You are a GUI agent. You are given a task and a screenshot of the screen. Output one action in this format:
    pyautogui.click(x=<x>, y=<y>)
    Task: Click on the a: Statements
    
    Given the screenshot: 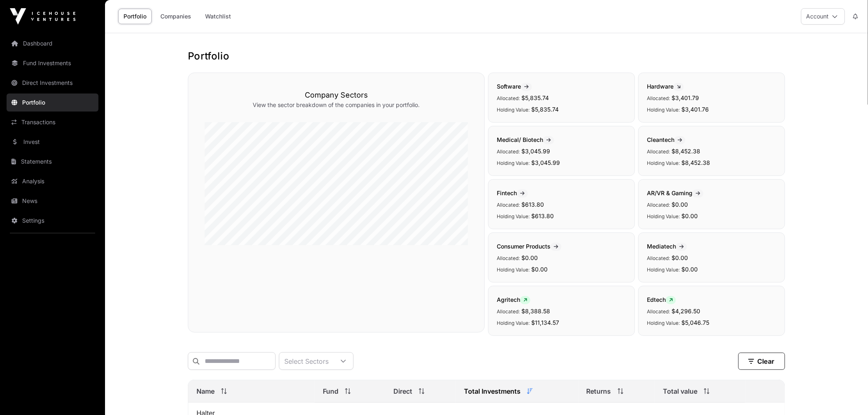 What is the action you would take?
    pyautogui.click(x=53, y=161)
    